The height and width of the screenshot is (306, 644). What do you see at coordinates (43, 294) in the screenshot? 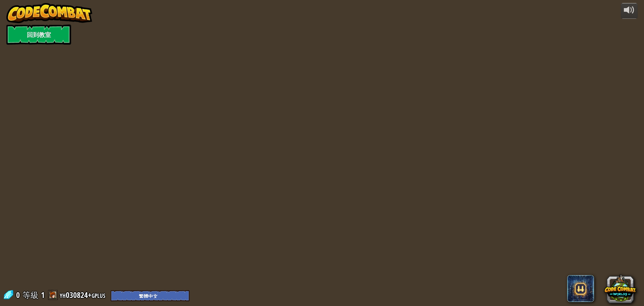
I see `span: 1` at bounding box center [43, 294].